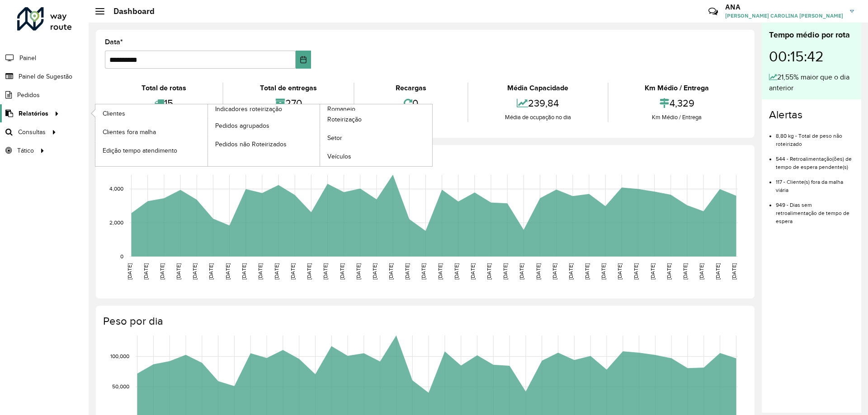  Describe the element at coordinates (345, 119) in the screenshot. I see `span: Roteirização` at that location.